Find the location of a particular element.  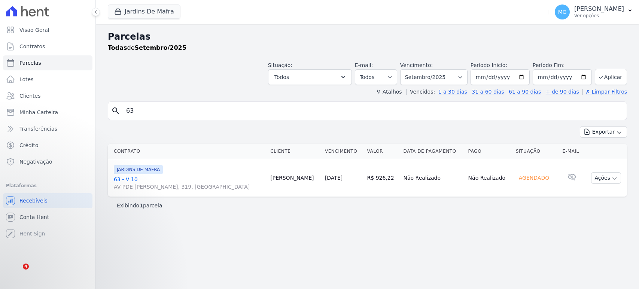

a: Lotes is located at coordinates (48, 79).